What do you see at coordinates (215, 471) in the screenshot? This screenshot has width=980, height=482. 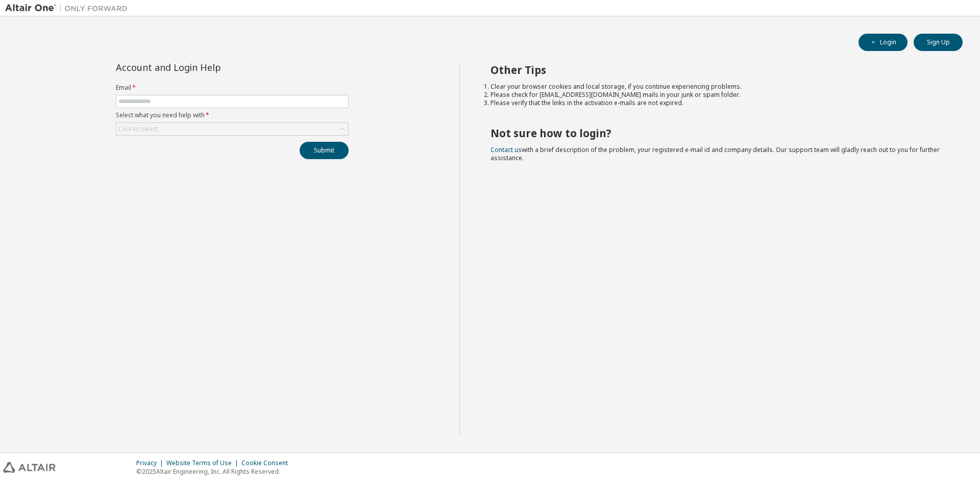 I see `p: © 2025 Altair Engineering, Inc. All Rights Reserved.` at bounding box center [215, 471].